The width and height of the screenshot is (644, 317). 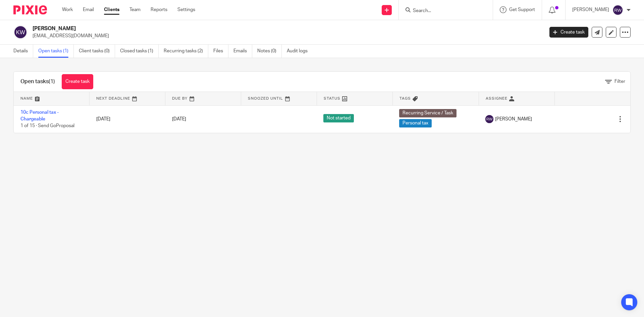 What do you see at coordinates (47, 126) in the screenshot?
I see `span: 1 of 15 · Send GoProposal` at bounding box center [47, 126].